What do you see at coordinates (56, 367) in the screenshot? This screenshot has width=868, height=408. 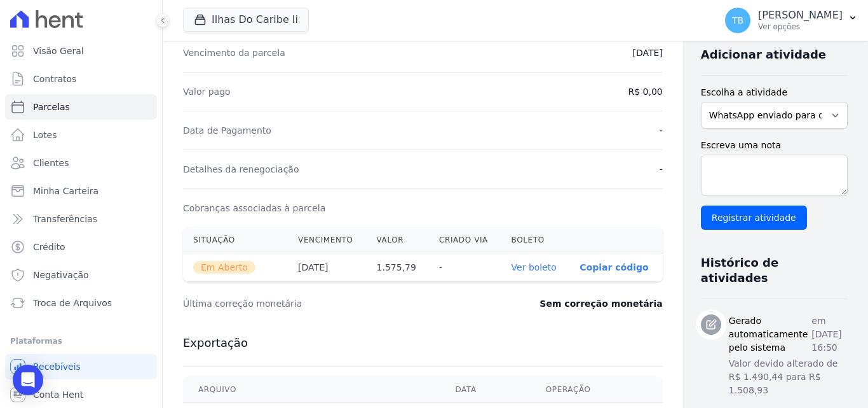 I see `span: Recebíveis` at bounding box center [56, 367].